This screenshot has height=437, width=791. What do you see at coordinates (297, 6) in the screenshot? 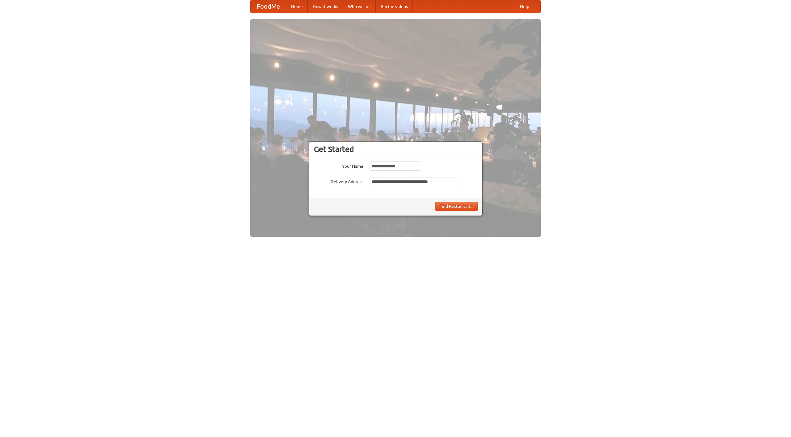
I see `a: Home` at bounding box center [297, 6].